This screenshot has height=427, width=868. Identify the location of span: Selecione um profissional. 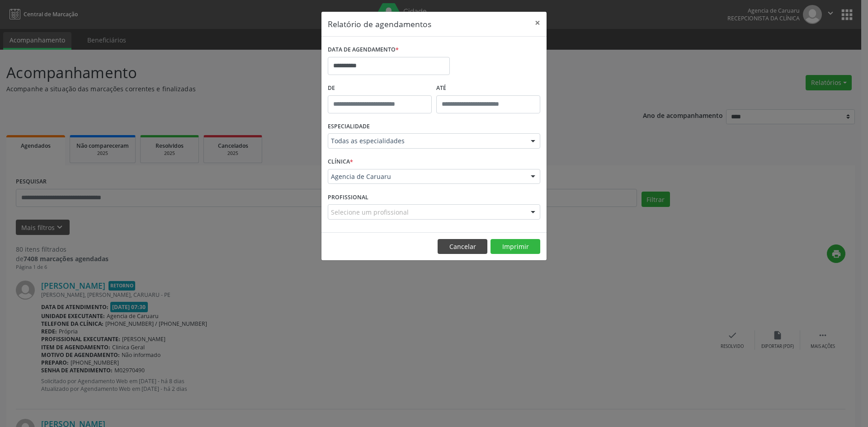
(370, 212).